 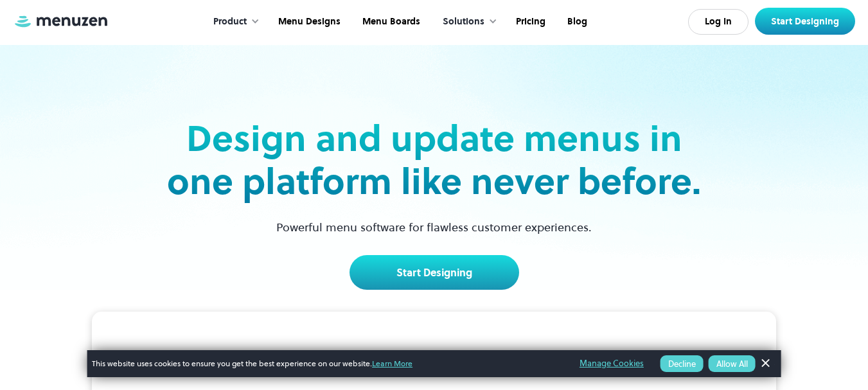 What do you see at coordinates (434, 227) in the screenshot?
I see `p: Powerful menu software for flawless customer experiences.` at bounding box center [434, 227].